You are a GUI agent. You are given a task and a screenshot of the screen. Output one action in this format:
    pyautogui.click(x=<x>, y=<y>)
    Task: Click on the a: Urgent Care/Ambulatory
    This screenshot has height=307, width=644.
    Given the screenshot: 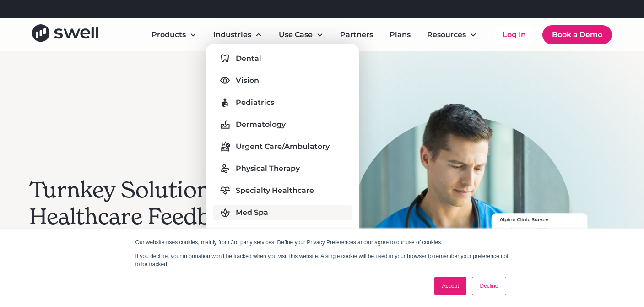 What is the action you would take?
    pyautogui.click(x=282, y=147)
    